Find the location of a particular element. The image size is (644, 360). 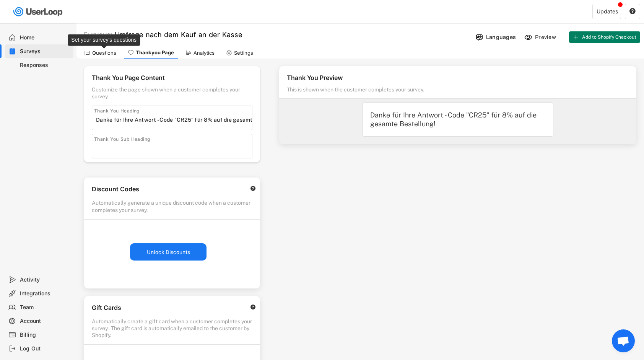

span: Add to Shopify Checkout is located at coordinates (609, 37).